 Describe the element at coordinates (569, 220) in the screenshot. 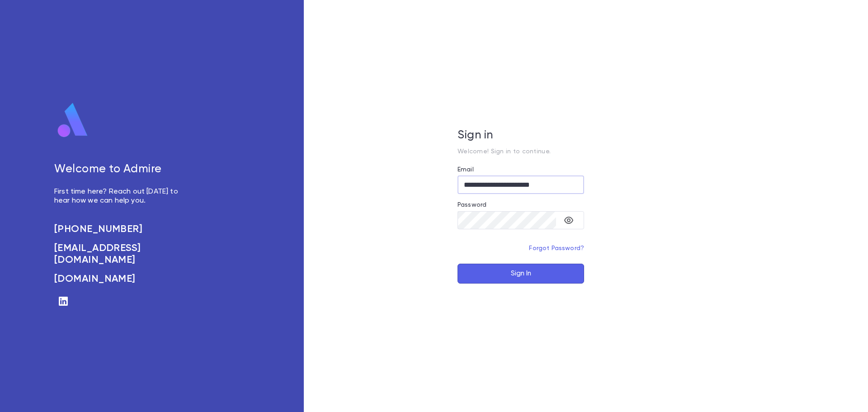

I see `button: toggle password visibility` at that location.